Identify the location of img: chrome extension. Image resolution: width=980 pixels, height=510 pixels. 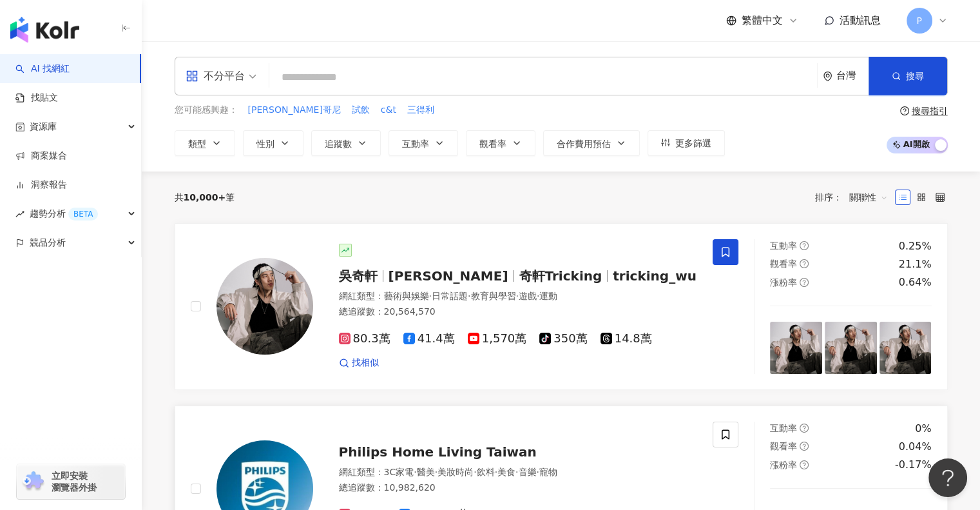
(33, 482).